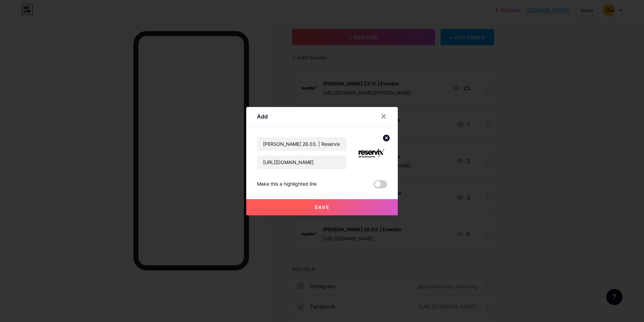 Image resolution: width=644 pixels, height=322 pixels. Describe the element at coordinates (302, 144) in the screenshot. I see `input: Title` at that location.